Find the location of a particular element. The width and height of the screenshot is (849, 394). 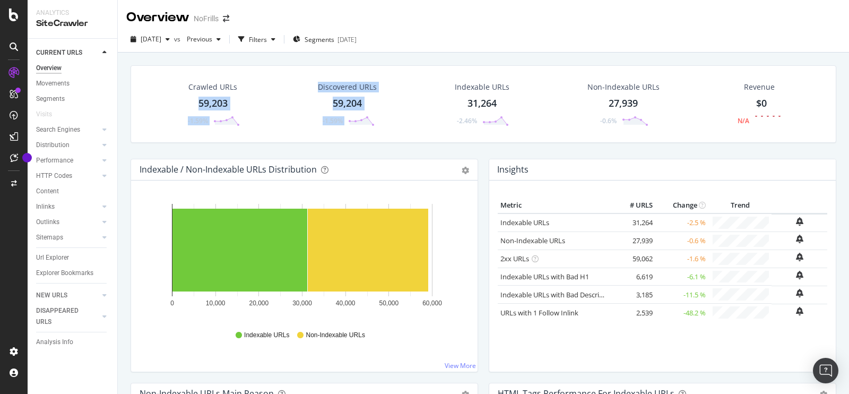

span: 2025 Aug. 18th is located at coordinates (151, 39).